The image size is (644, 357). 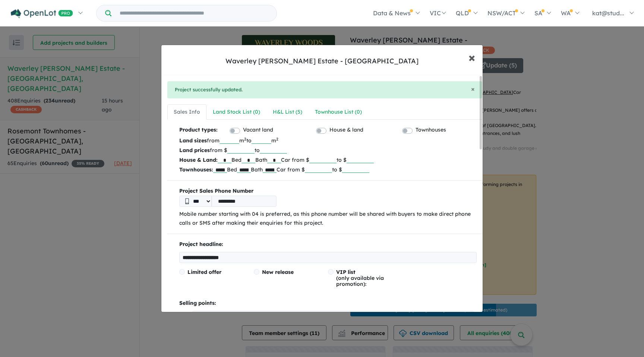 I want to click on b: House & Land:, so click(x=198, y=160).